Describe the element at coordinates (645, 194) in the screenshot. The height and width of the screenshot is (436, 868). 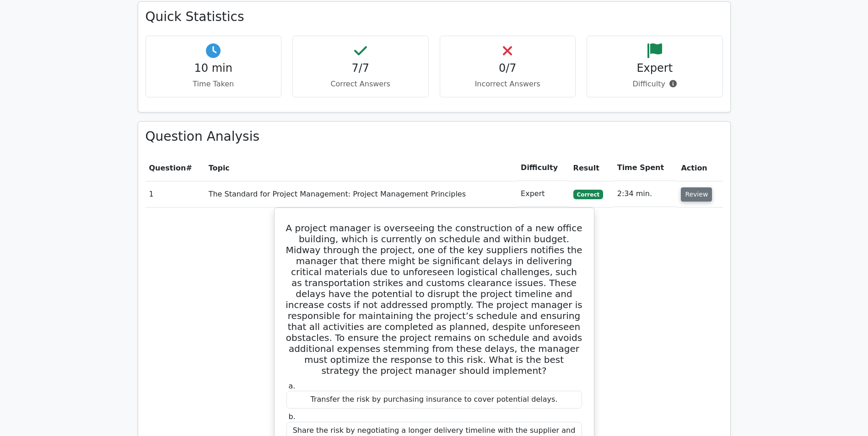
I see `td: 2:34 min.` at that location.